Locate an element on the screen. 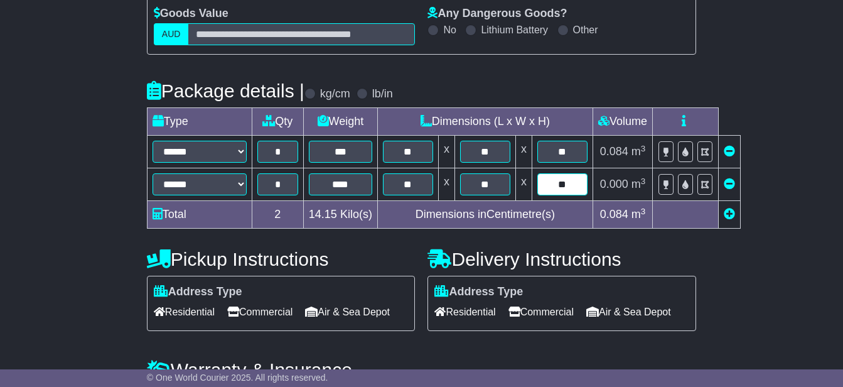 The width and height of the screenshot is (843, 387). label: AUD is located at coordinates (171, 34).